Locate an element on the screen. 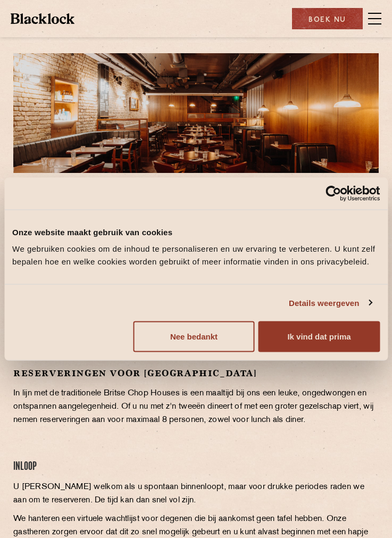 This screenshot has height=538, width=392. button: Nee bedankt is located at coordinates (194, 337).